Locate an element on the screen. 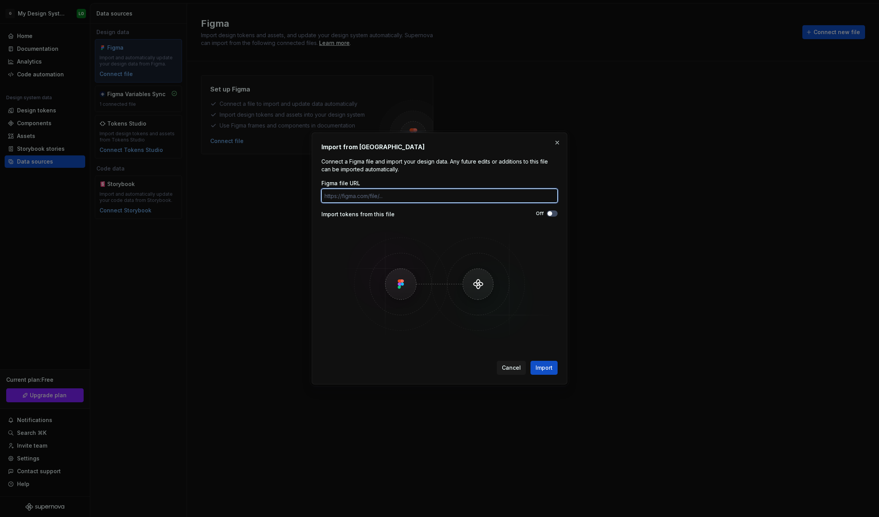  p: Connect a Figma file and import your design data. Any future edits or additions to this file can ... is located at coordinates (440, 165).